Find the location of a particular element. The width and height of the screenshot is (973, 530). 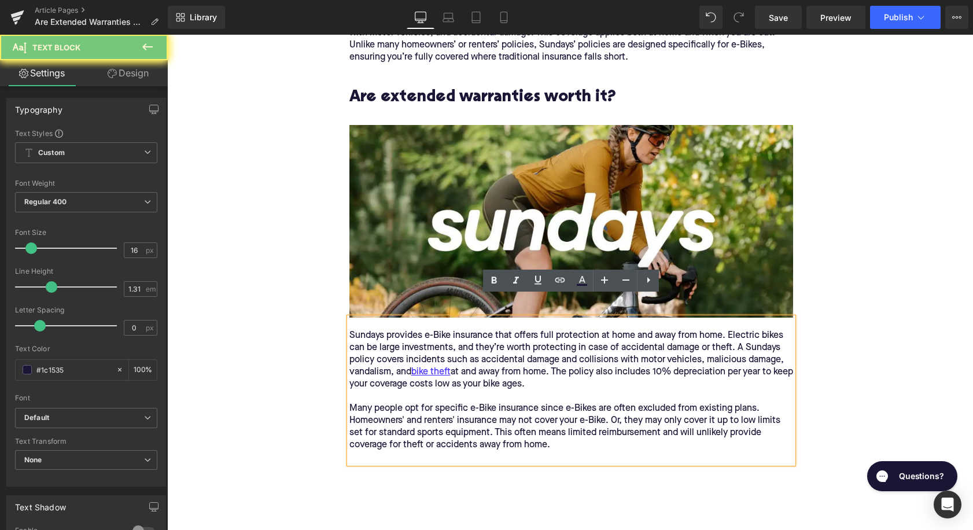

b: None is located at coordinates (33, 459).